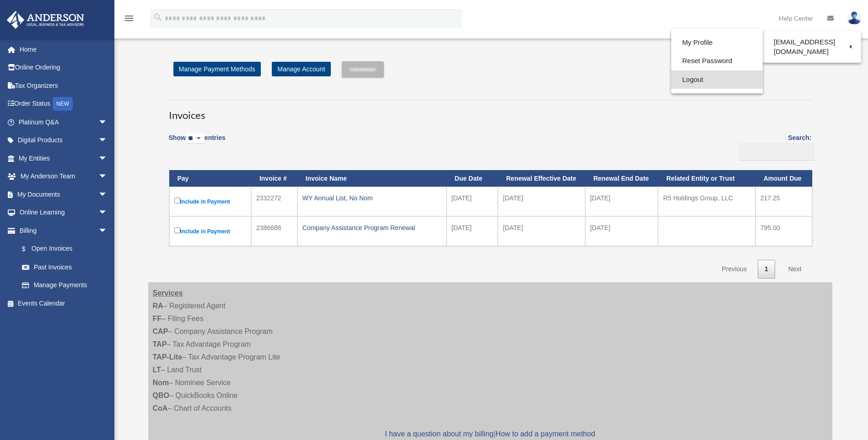 The width and height of the screenshot is (868, 440). I want to click on a: My Documentsarrow_drop_down, so click(64, 194).